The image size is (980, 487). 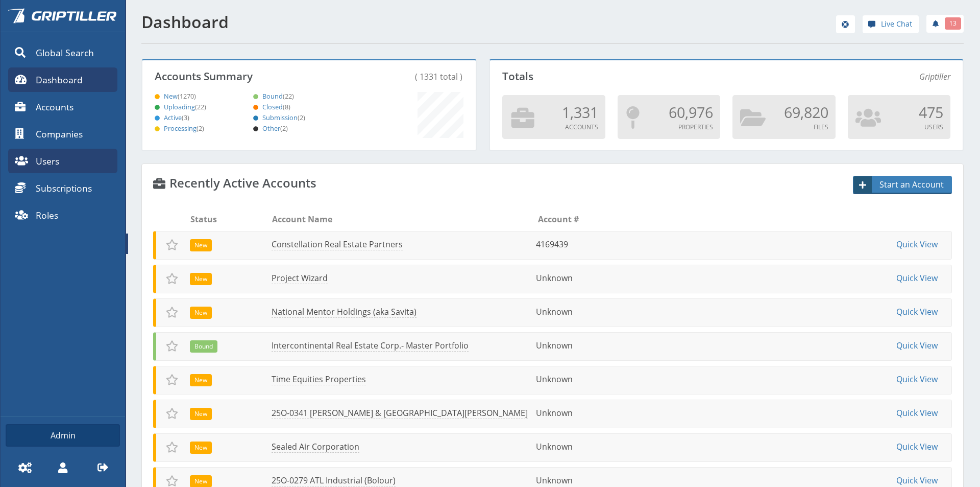 What do you see at coordinates (277, 117) in the screenshot?
I see `a: Submission(2)` at bounding box center [277, 117].